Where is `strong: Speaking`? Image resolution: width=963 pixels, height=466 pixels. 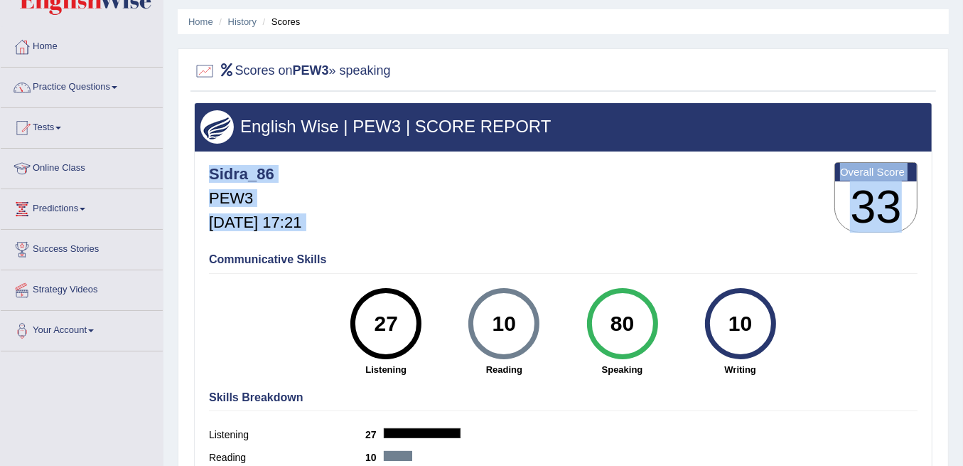
strong: Speaking is located at coordinates (622, 369).